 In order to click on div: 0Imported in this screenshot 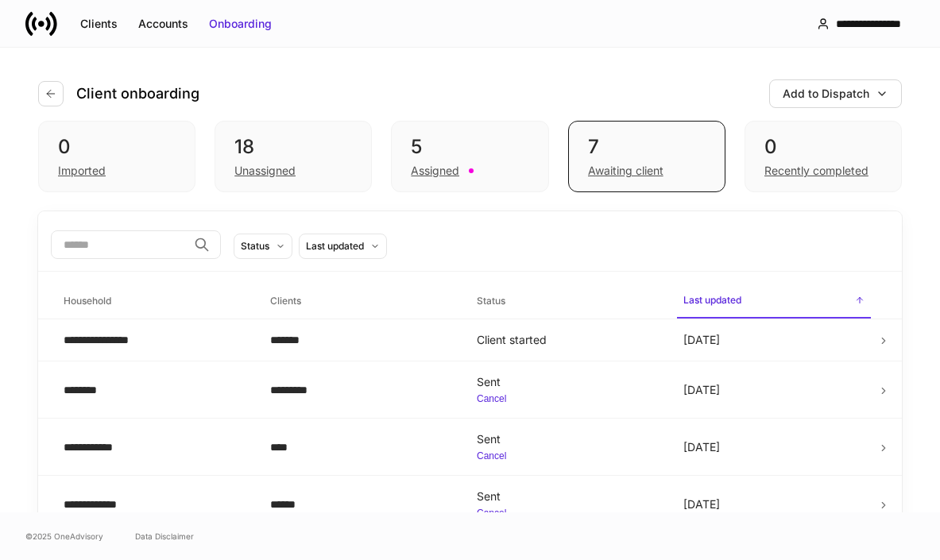, I will do `click(117, 156)`.